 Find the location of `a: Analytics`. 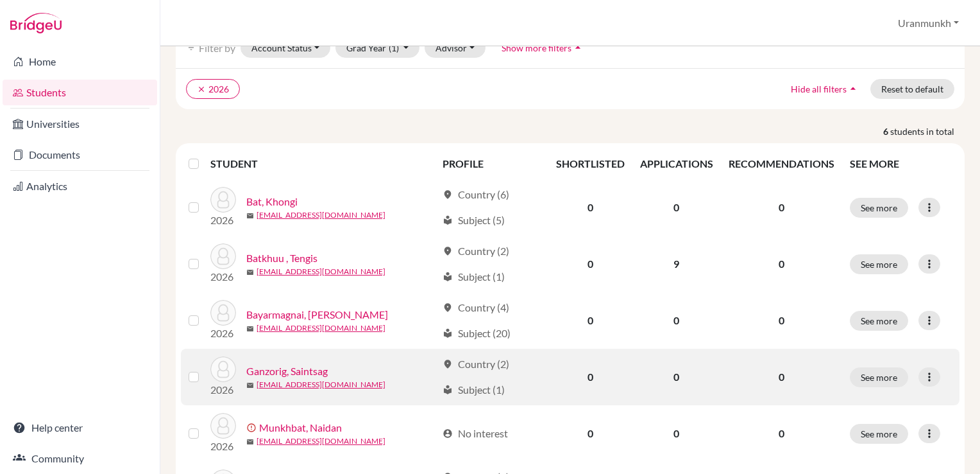

a: Analytics is located at coordinates (80, 186).